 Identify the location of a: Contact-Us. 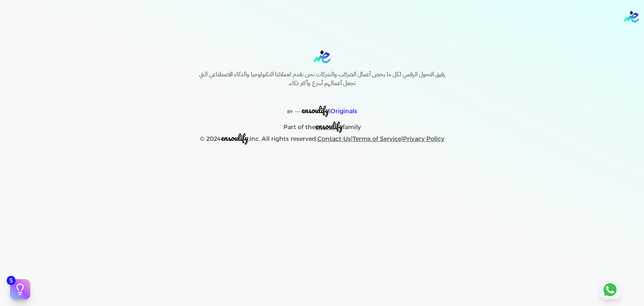
(334, 139).